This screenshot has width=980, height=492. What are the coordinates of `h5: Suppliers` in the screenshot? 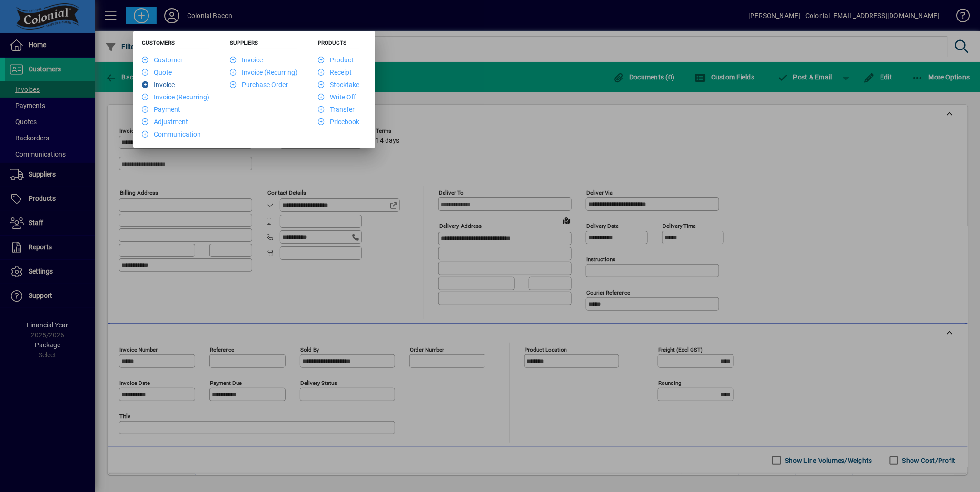 It's located at (264, 44).